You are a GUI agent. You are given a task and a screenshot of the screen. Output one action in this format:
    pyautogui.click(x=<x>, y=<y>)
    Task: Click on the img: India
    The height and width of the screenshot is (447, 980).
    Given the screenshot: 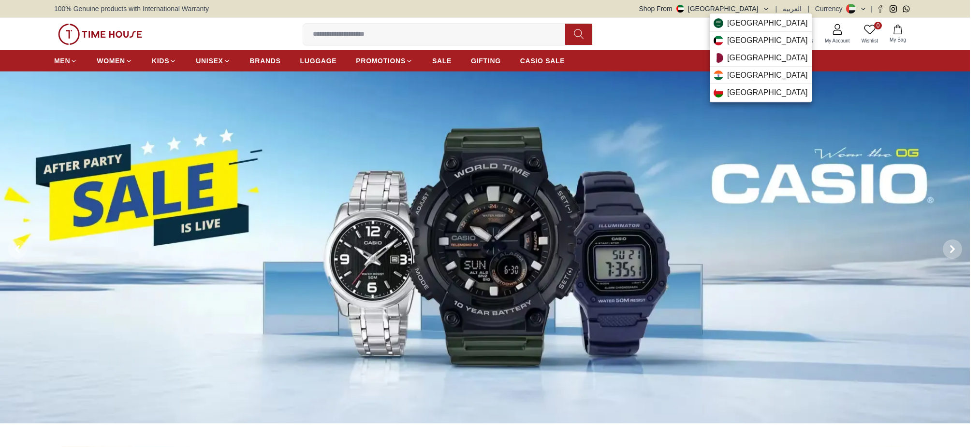 What is the action you would take?
    pyautogui.click(x=718, y=75)
    